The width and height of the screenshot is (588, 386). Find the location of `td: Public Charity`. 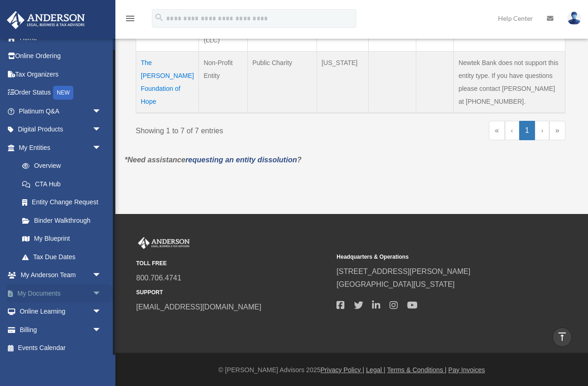

td: Public Charity is located at coordinates (282, 82).